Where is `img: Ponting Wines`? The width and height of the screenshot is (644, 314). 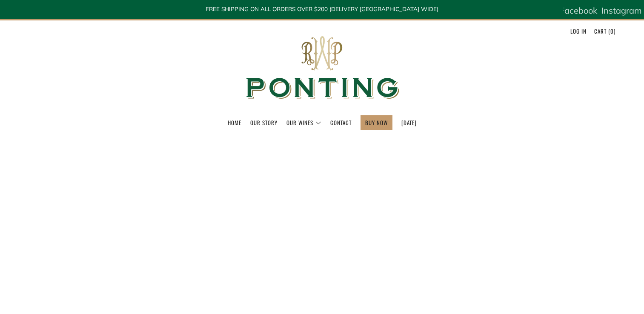 img: Ponting Wines is located at coordinates (322, 67).